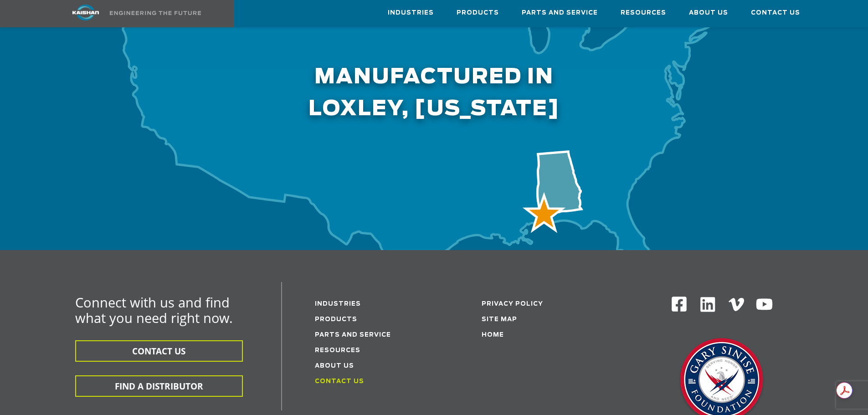  What do you see at coordinates (159, 351) in the screenshot?
I see `button: CONTACT US` at bounding box center [159, 351].